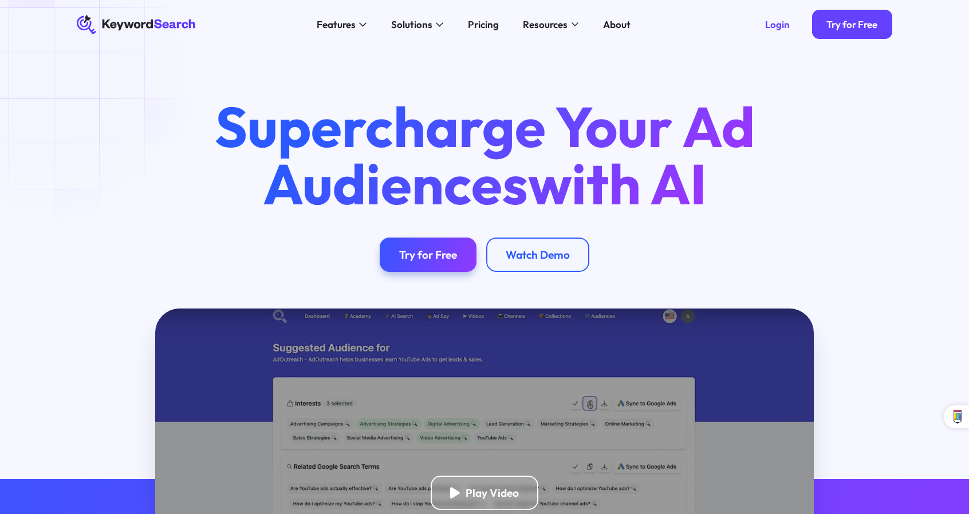 Image resolution: width=969 pixels, height=514 pixels. I want to click on a: Pricing, so click(483, 25).